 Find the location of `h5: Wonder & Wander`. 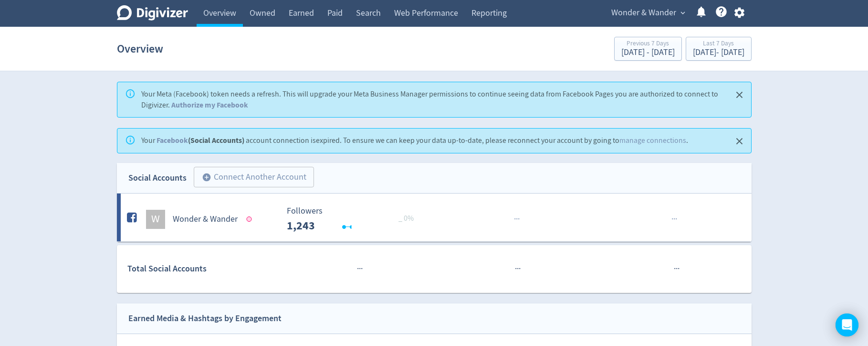

h5: Wonder & Wander is located at coordinates (205, 219).